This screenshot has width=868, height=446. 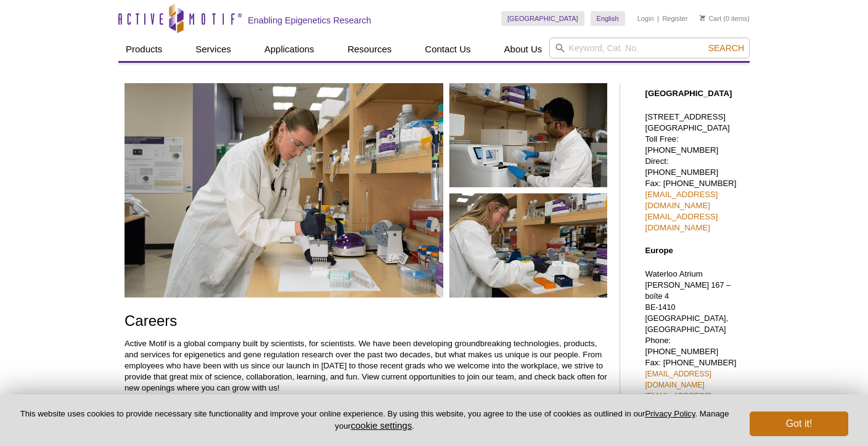 What do you see at coordinates (649, 48) in the screenshot?
I see `input: Keyword, Cat. No.` at bounding box center [649, 48].